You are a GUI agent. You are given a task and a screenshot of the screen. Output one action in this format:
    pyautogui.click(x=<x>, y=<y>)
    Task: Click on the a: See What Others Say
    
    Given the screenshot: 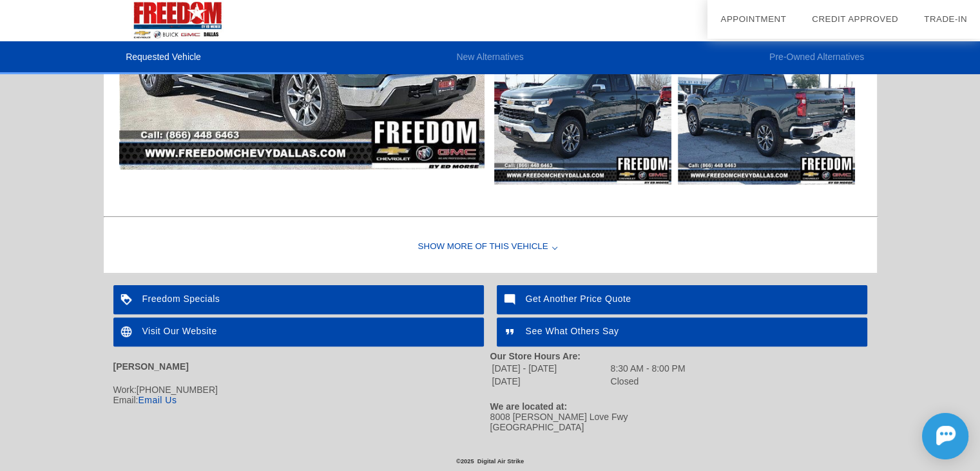 What is the action you would take?
    pyautogui.click(x=681, y=332)
    